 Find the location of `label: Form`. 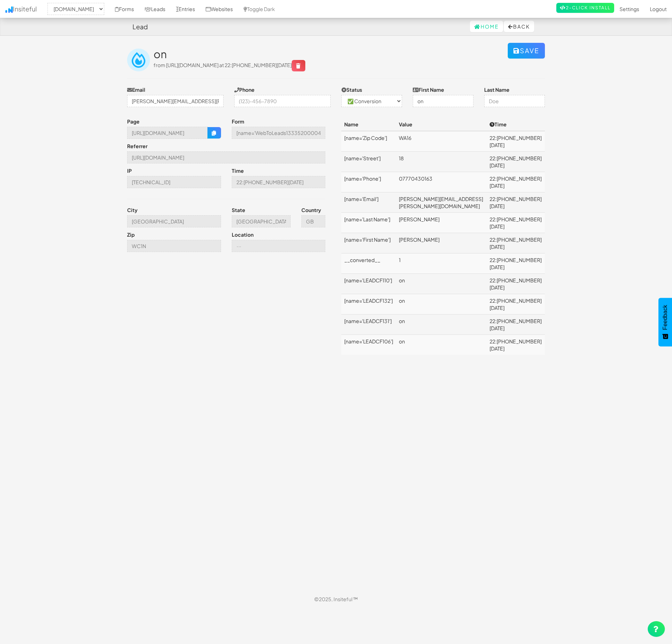

label: Form is located at coordinates (238, 121).